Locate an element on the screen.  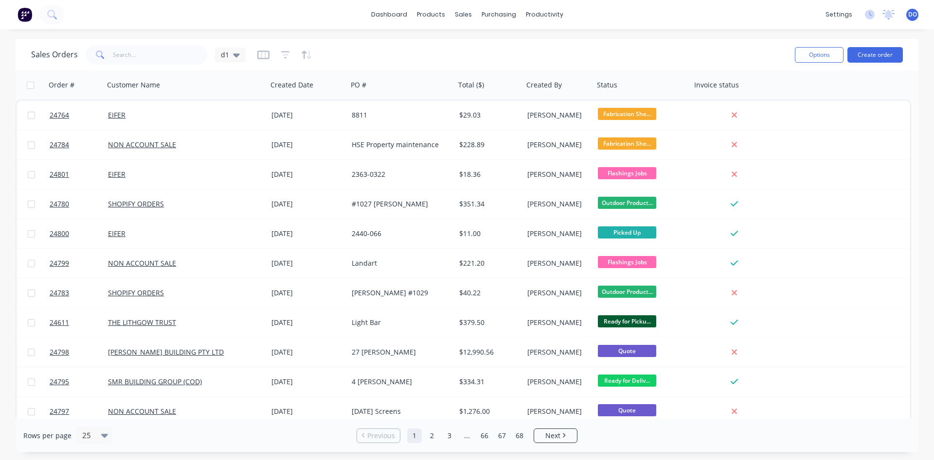
div: $379.50 is located at coordinates (488, 323).